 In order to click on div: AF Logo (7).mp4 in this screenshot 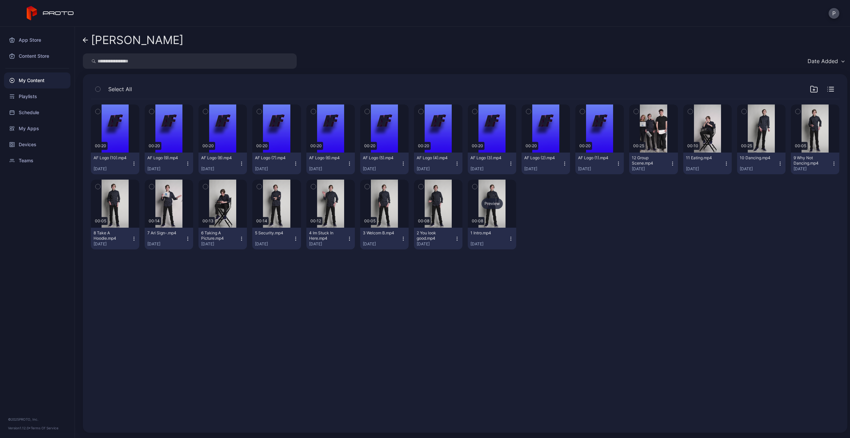, I will do `click(273, 158)`.